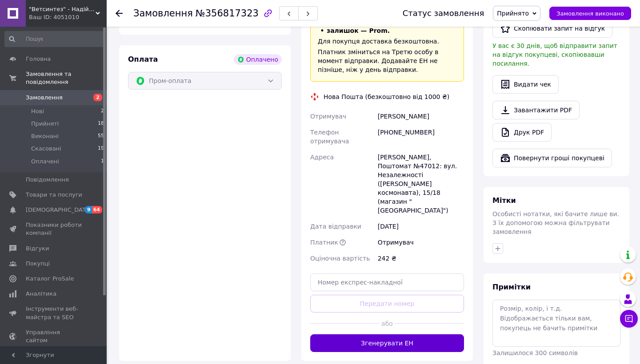  I want to click on span: Товари та послуги, so click(54, 195).